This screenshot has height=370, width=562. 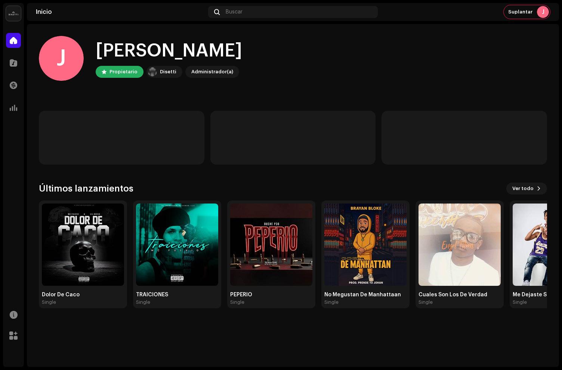 I want to click on img: b9558934-708a-4e11-9824-d4bb81e67520, so click(x=366, y=244).